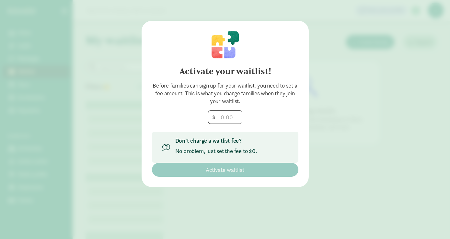 Image resolution: width=450 pixels, height=239 pixels. Describe the element at coordinates (225, 169) in the screenshot. I see `span: Activate waitlist` at that location.